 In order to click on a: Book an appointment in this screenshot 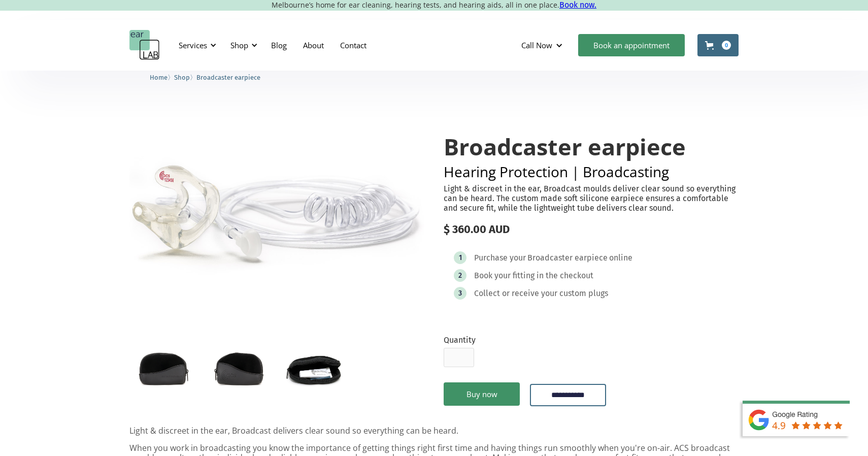, I will do `click(632, 46)`.